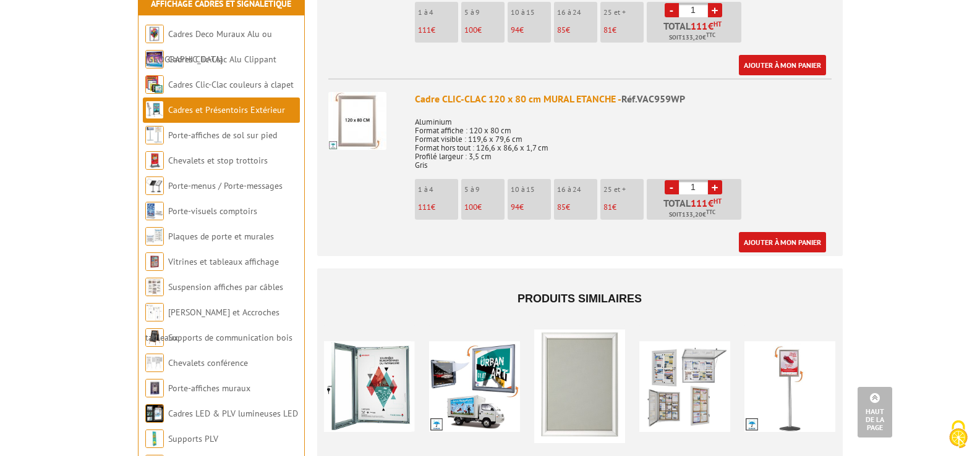  Describe the element at coordinates (223, 262) in the screenshot. I see `a: Vitrines et tableaux affichage` at that location.